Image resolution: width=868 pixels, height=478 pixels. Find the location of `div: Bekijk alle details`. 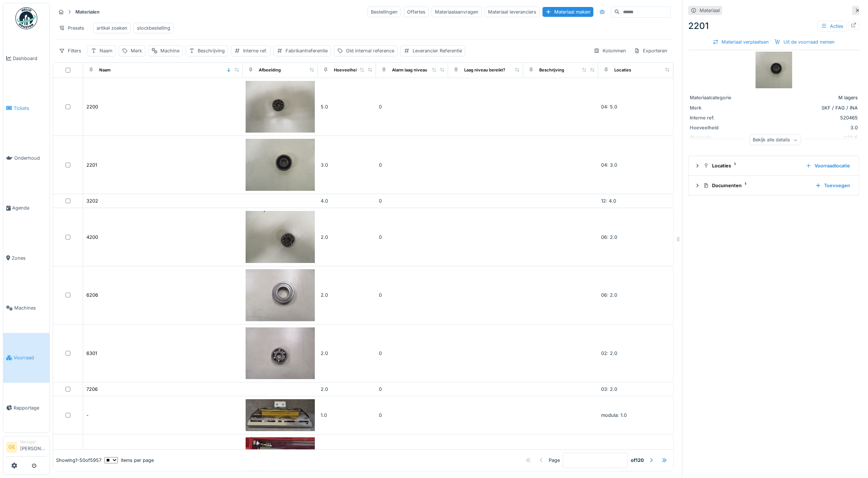

div: Bekijk alle details is located at coordinates (775, 140).